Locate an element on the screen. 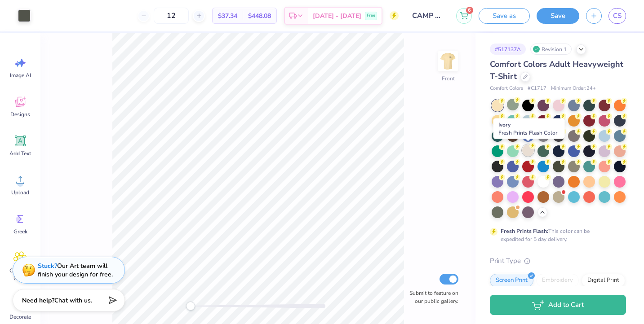 Image resolution: width=644 pixels, height=324 pixels. span: Comfort Colors Adult Heavyweight T-Shirt is located at coordinates (556, 70).